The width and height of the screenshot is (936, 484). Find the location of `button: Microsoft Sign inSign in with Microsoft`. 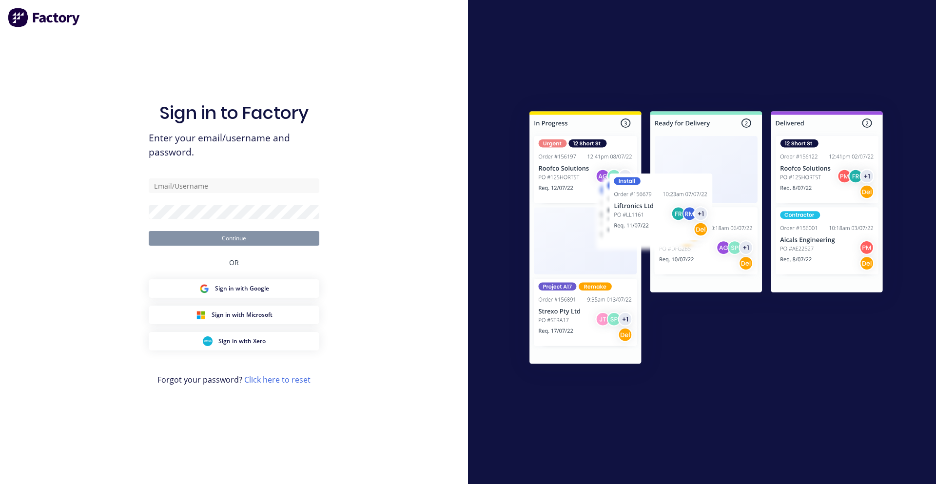

button: Microsoft Sign inSign in with Microsoft is located at coordinates (234, 315).